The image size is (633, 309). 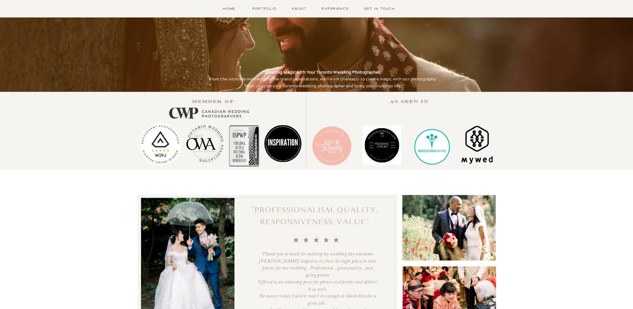 What do you see at coordinates (40, 39) in the screenshot?
I see `div: Domain Overview` at bounding box center [40, 39].